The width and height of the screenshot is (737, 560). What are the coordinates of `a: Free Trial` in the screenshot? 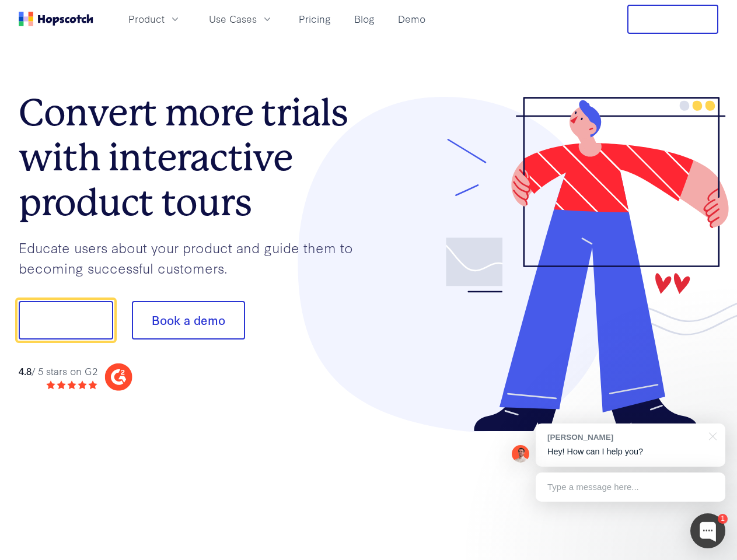 It's located at (673, 19).